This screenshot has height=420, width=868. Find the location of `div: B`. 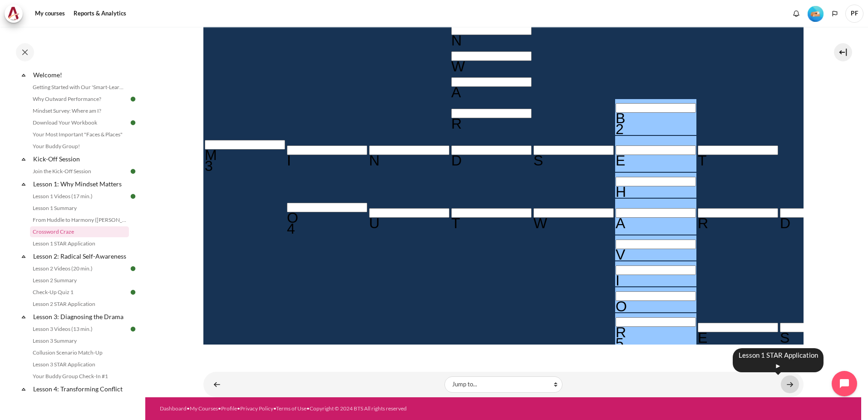

div: B is located at coordinates (452, 211).